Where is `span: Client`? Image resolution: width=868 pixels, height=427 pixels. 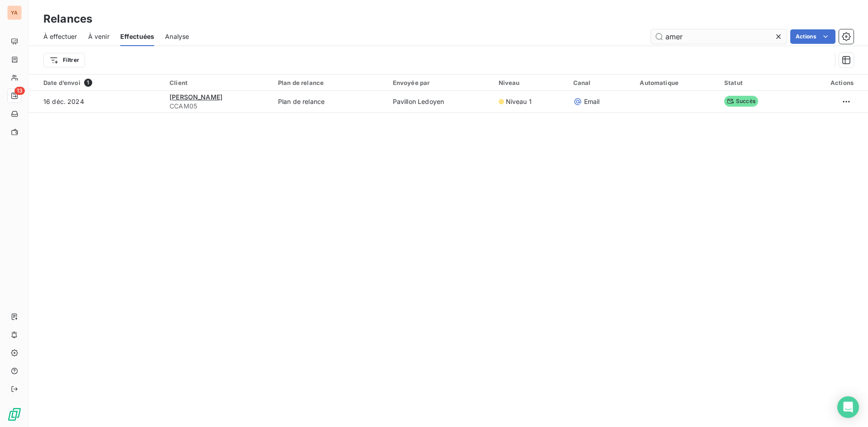 span: Client is located at coordinates (179, 83).